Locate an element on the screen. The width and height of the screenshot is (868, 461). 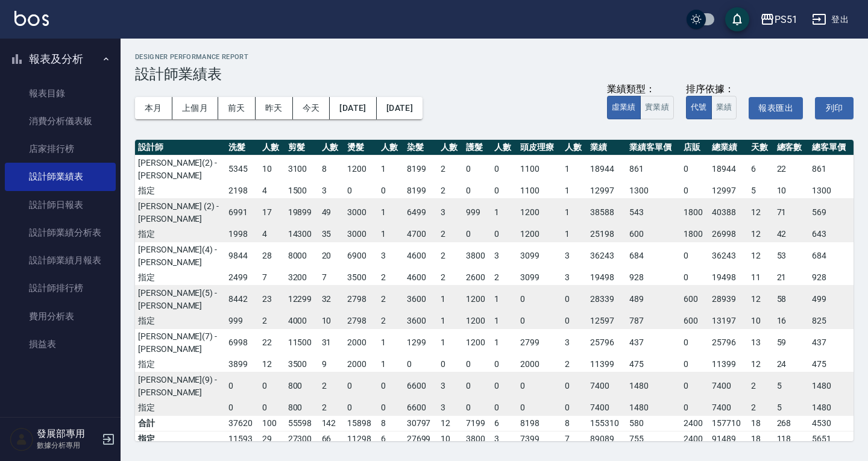
h5: 發展部專用 is located at coordinates (67, 434).